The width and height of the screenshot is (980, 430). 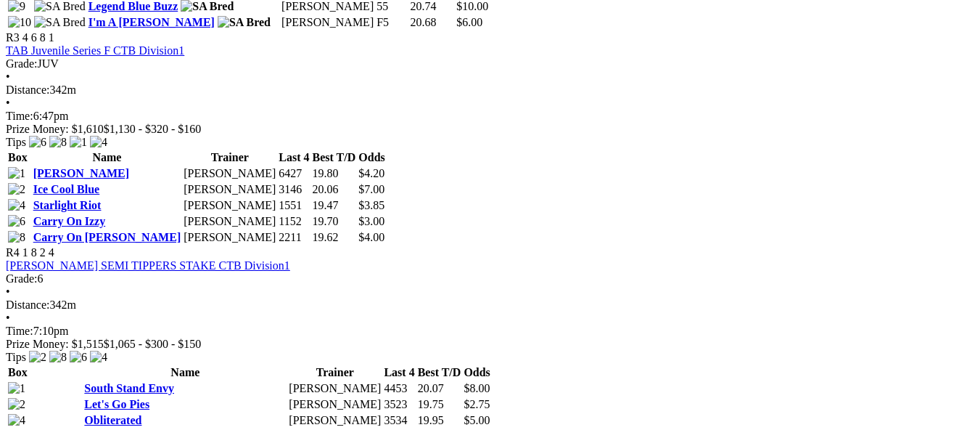 I want to click on span: $7.00, so click(x=371, y=189).